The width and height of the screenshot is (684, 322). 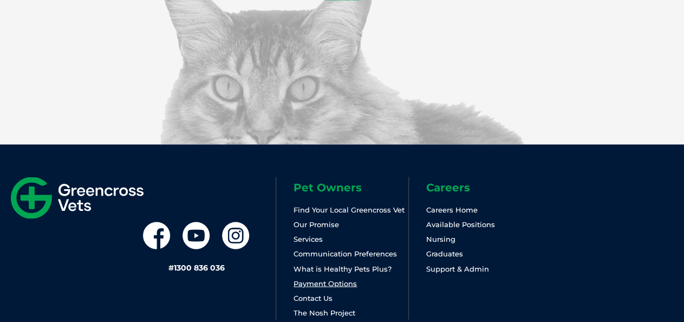 I want to click on a: What is Healthy Pets Plus?, so click(x=342, y=268).